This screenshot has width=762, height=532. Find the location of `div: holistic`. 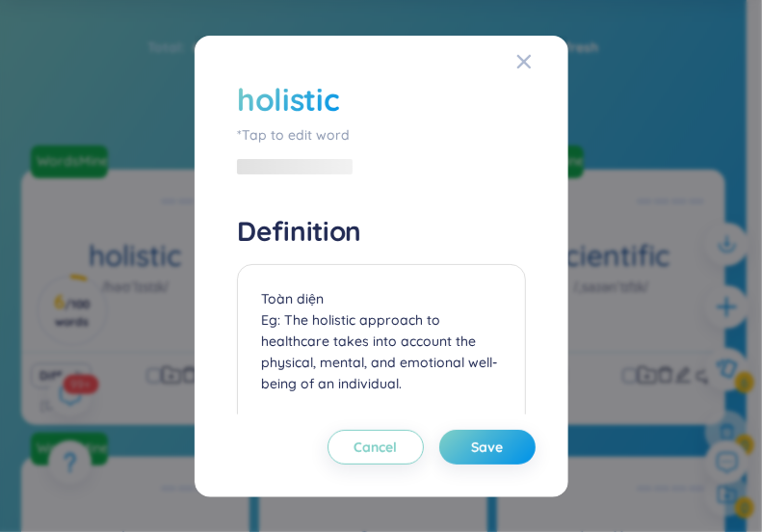

div: holistic is located at coordinates (288, 99).